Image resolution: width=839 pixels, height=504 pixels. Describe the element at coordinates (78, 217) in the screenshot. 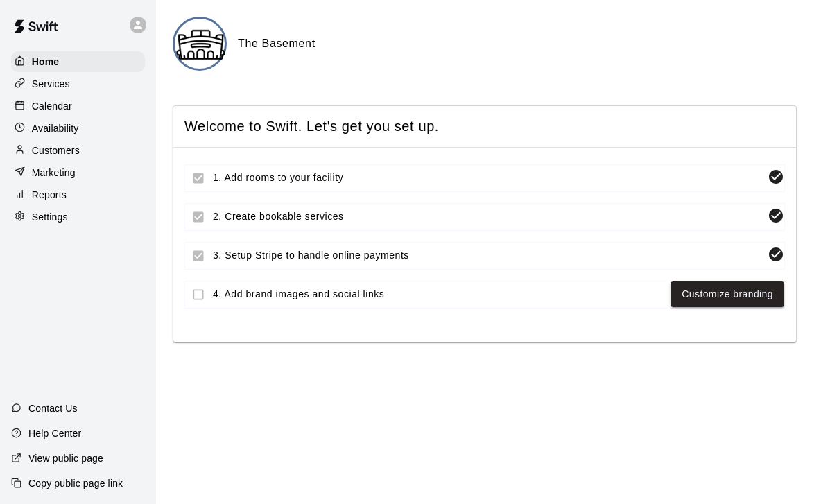

I see `div: Settings` at that location.